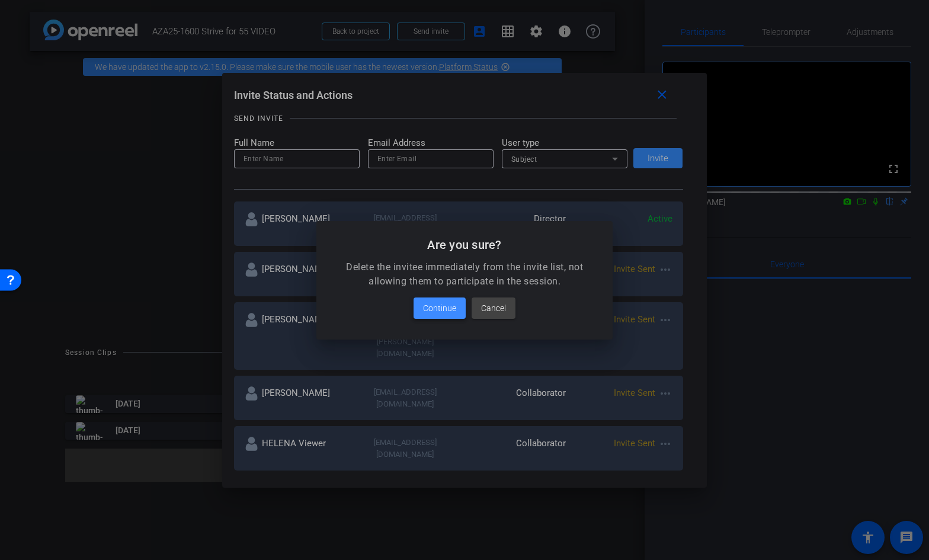  What do you see at coordinates (494, 308) in the screenshot?
I see `button: Cancel` at bounding box center [494, 308].